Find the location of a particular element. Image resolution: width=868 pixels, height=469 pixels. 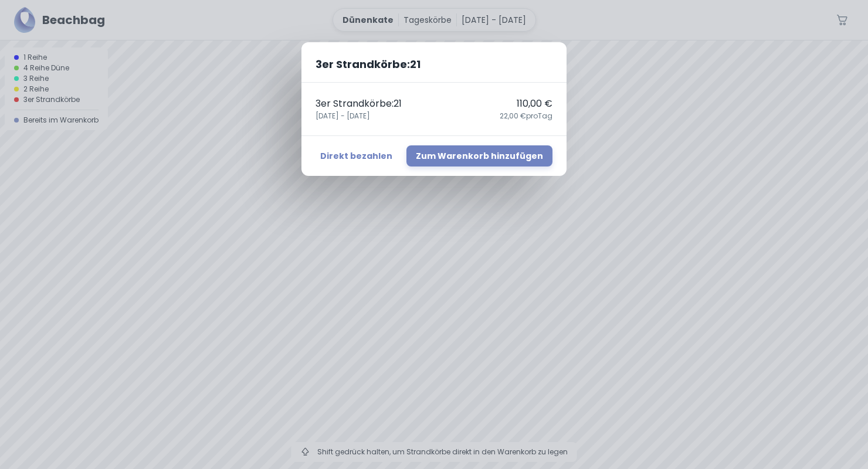

p: 110,00 € is located at coordinates (534, 104).